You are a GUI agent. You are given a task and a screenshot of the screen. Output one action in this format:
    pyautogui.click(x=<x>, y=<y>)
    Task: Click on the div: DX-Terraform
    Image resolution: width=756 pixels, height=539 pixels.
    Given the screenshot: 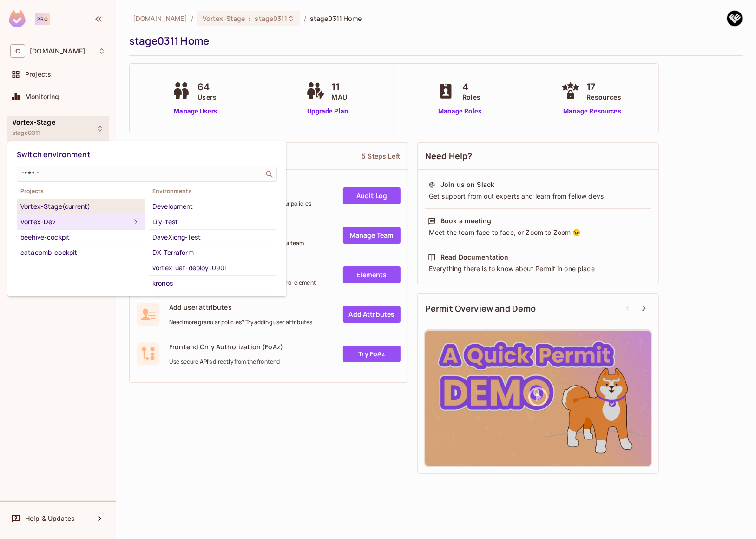 What is the action you would take?
    pyautogui.click(x=213, y=253)
    